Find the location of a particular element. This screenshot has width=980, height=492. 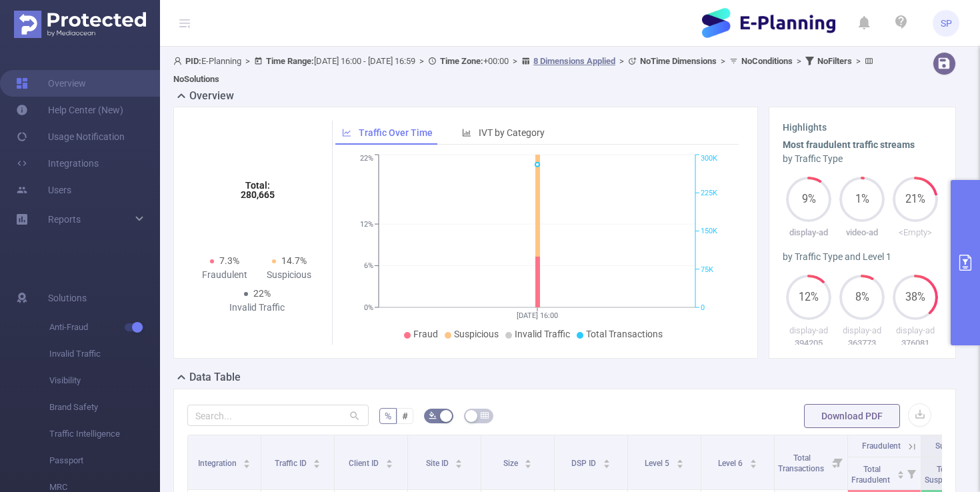

i: icon: user is located at coordinates (180, 60).